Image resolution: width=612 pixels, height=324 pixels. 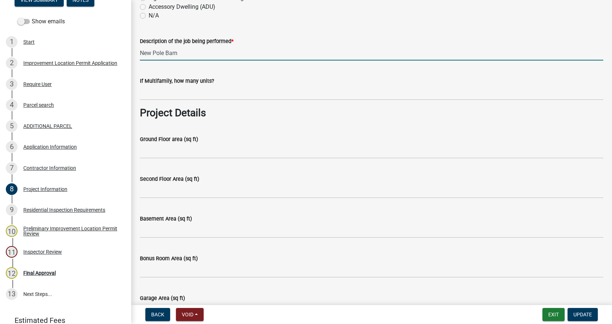 What do you see at coordinates (39, 273) in the screenshot?
I see `div: Final Approval` at bounding box center [39, 273].